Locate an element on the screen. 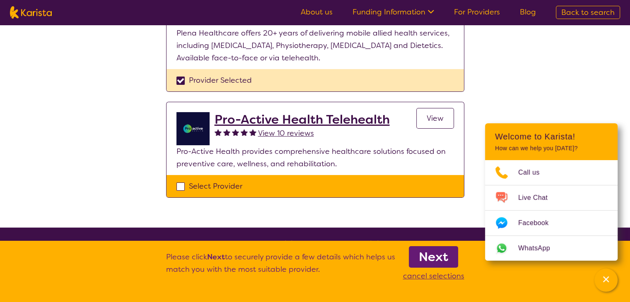  a: Web link opens in a new tab. is located at coordinates (552, 249).